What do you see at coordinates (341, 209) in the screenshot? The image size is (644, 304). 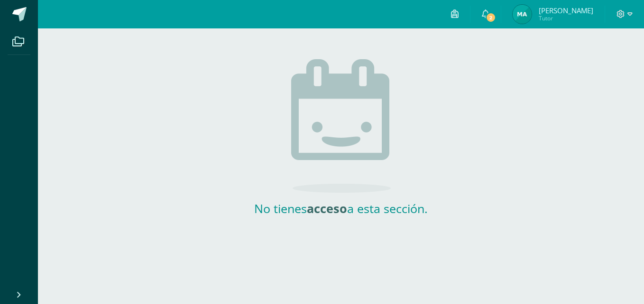 I see `h2: No tienes a esta sección.` at bounding box center [341, 209].